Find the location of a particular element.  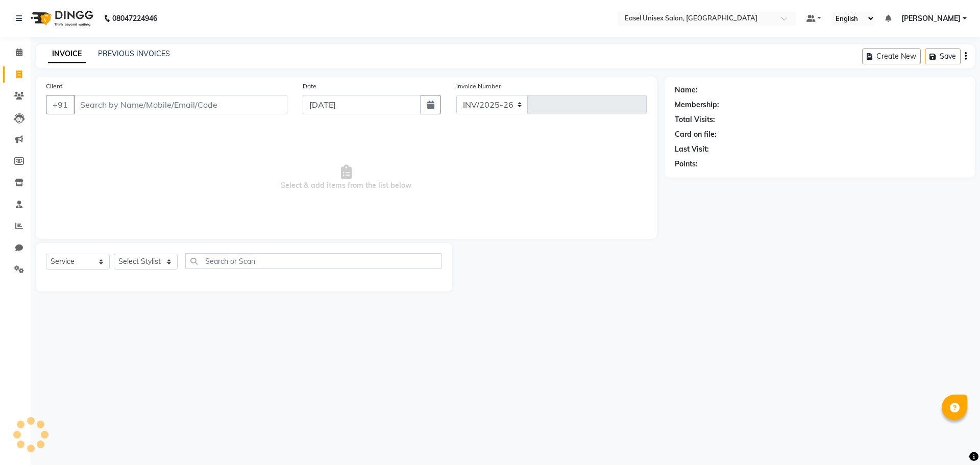

label: Invoice Number is located at coordinates (478, 86).